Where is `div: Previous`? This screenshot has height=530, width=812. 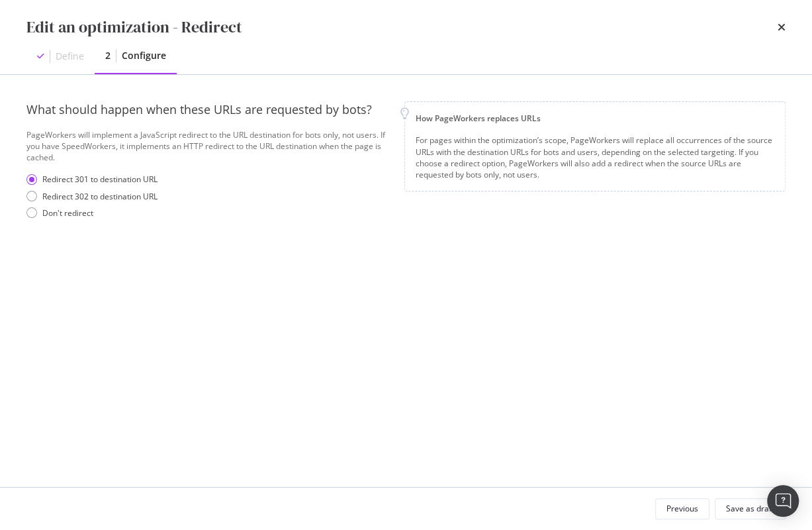
div: Previous is located at coordinates (682, 508).